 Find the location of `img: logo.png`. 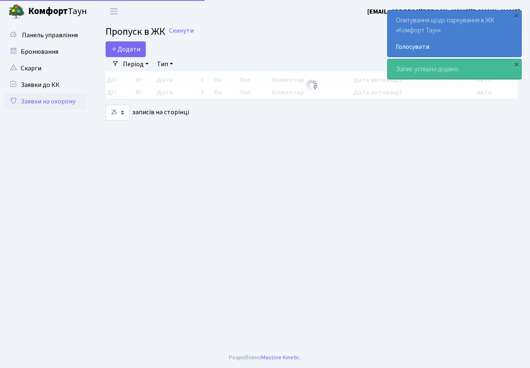

img: logo.png is located at coordinates (17, 12).